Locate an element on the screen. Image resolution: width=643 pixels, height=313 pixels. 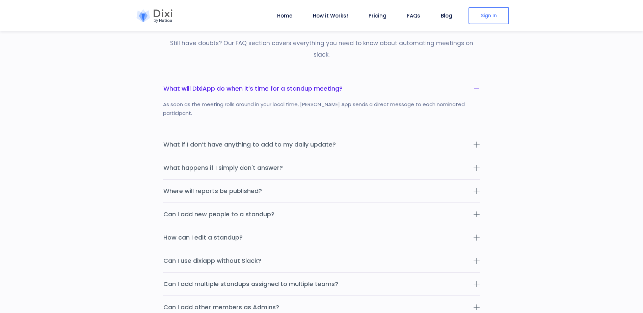
button: What will DixiApp do when it’s time for a standup meeting? is located at coordinates (322, 89).